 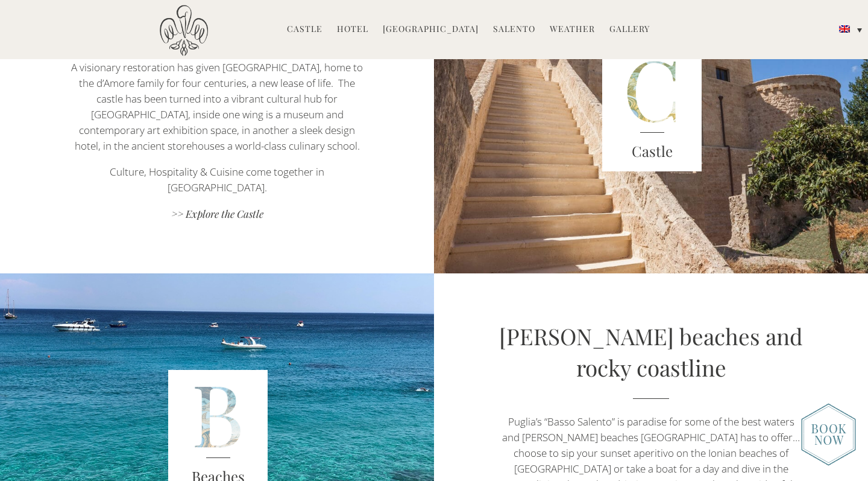 I want to click on a: Hotel, so click(x=353, y=30).